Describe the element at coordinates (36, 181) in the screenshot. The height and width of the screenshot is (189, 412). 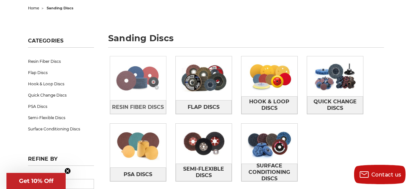
I see `span: Get 10% Off` at that location.